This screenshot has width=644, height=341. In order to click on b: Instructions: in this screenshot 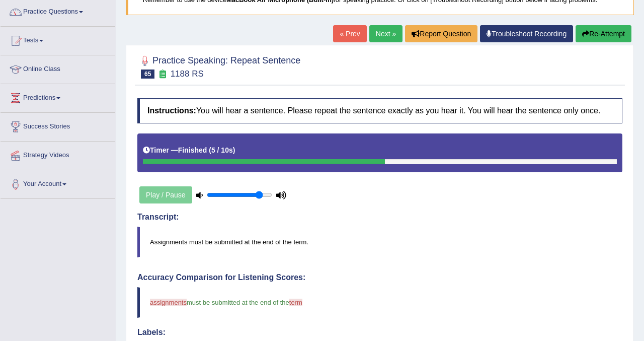, I will do `click(172, 110)`.